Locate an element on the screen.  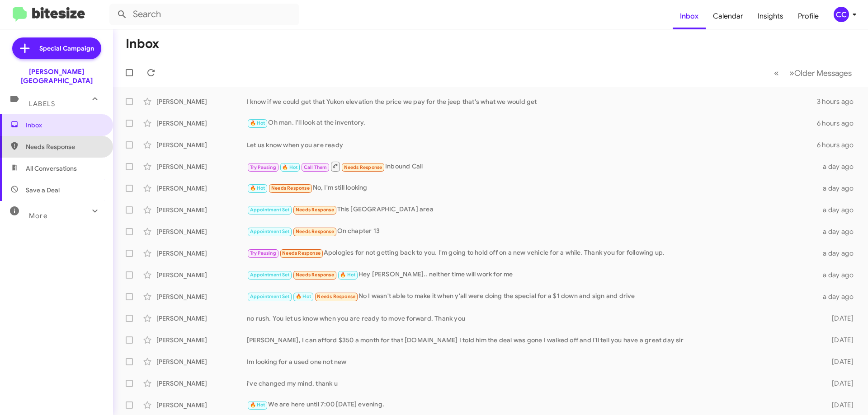
span: Special Campaign is located at coordinates (67, 48).